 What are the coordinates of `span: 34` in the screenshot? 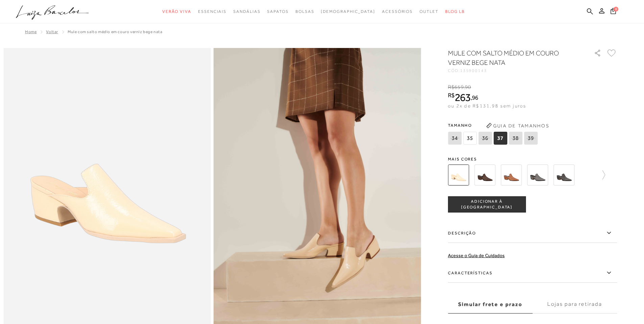 It's located at (455, 138).